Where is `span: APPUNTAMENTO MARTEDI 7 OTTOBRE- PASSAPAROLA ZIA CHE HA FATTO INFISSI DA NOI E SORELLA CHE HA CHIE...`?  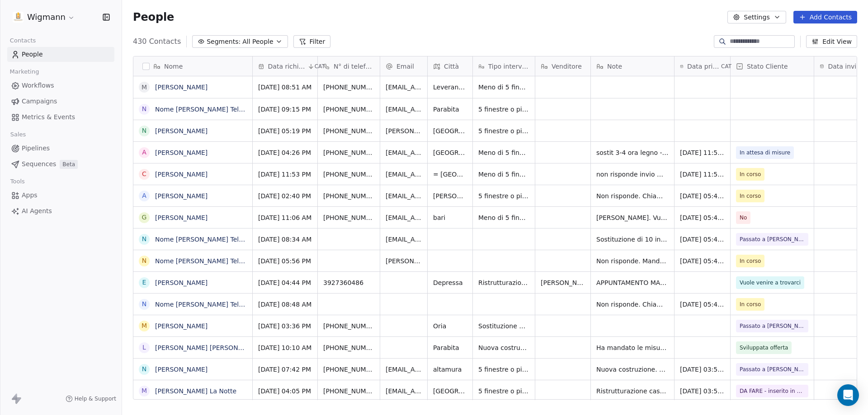 span: APPUNTAMENTO MARTEDI 7 OTTOBRE- PASSAPAROLA ZIA CHE HA FATTO INFISSI DA NOI E SORELLA CHE HA CHIE... is located at coordinates (632, 282).